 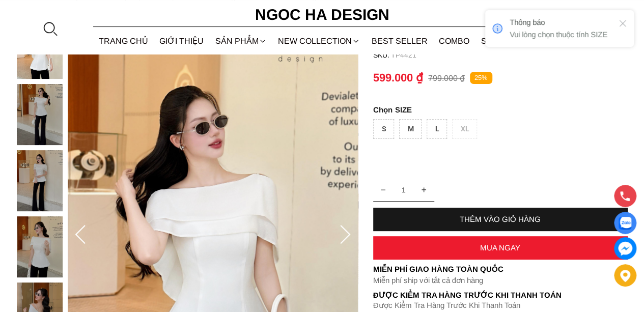 What do you see at coordinates (481, 78) in the screenshot?
I see `p: 25%` at bounding box center [481, 78].